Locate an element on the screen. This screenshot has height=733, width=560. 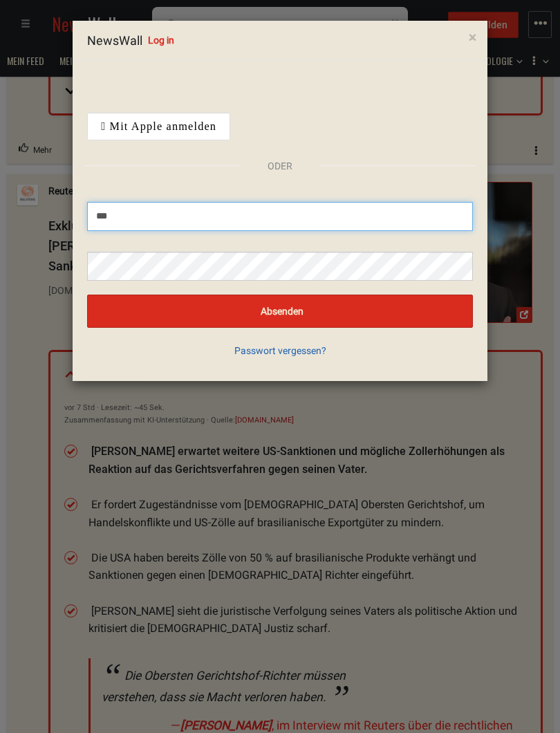
span: Absenden is located at coordinates (282, 311).